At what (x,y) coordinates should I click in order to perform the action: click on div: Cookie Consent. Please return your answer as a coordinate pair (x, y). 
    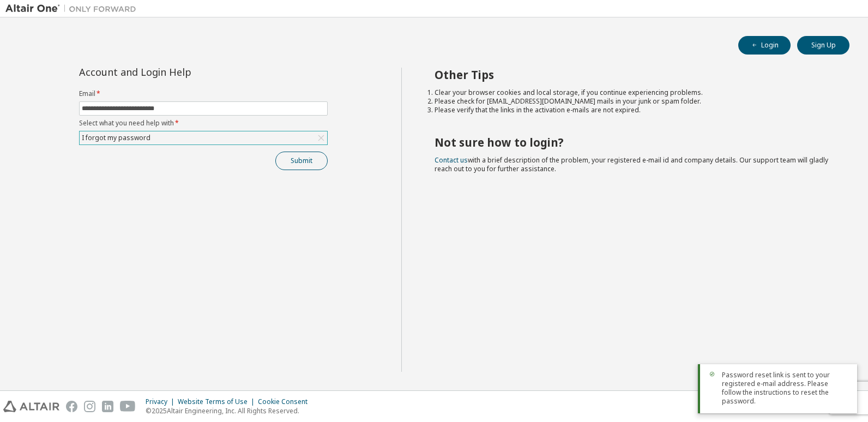
    Looking at the image, I should click on (286, 402).